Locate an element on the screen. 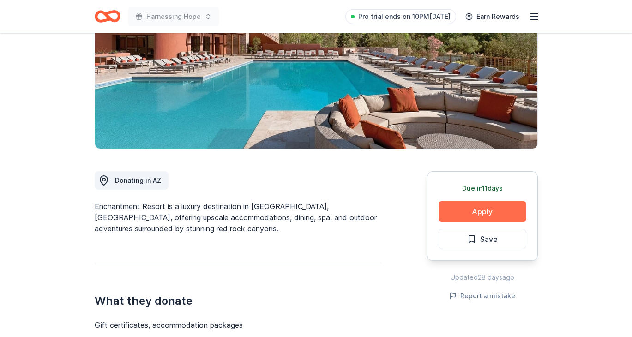 The width and height of the screenshot is (632, 337). h2: What they donate is located at coordinates (238, 301).